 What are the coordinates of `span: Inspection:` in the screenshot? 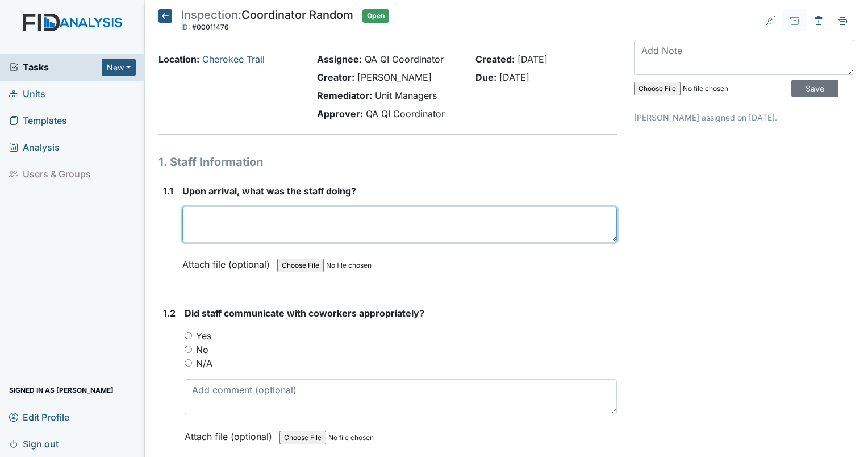 It's located at (212, 14).